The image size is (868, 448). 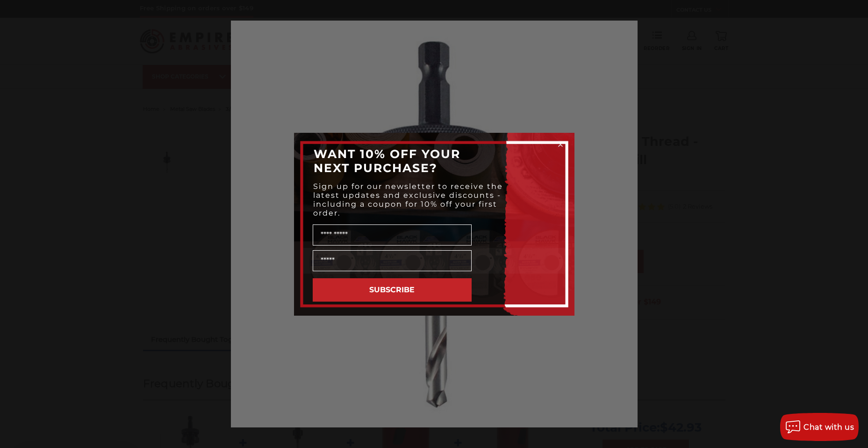 I want to click on button: Chat with us, so click(x=820, y=427).